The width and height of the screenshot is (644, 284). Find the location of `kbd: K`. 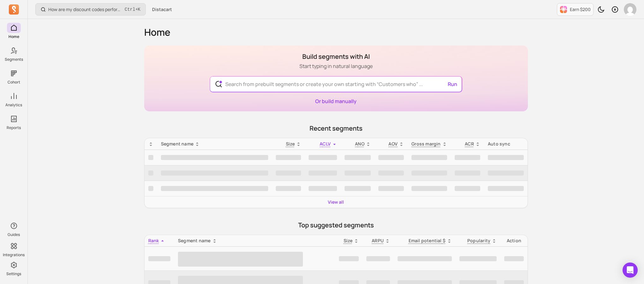

kbd: K is located at coordinates (139, 10).